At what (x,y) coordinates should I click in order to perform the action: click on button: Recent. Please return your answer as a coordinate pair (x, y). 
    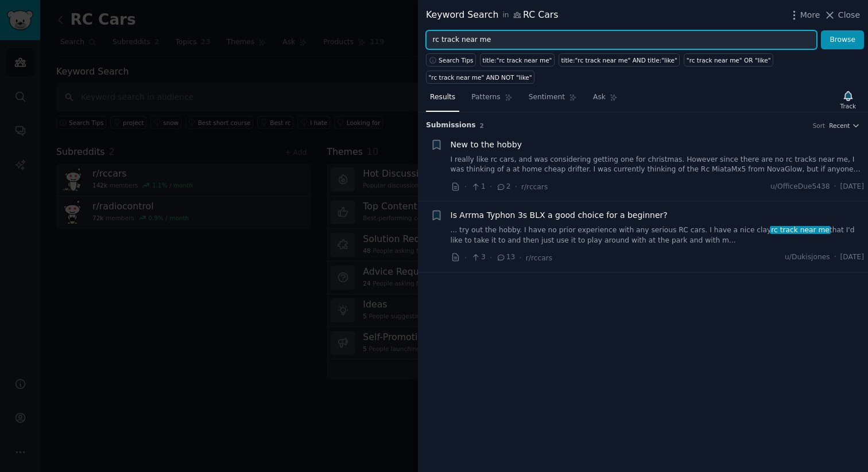
    Looking at the image, I should click on (845, 126).